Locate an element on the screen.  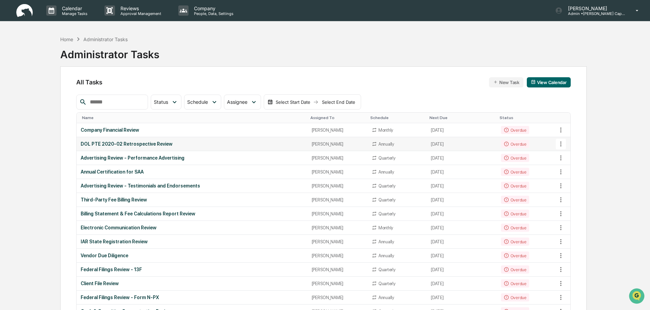
div: DOL PTE 2020-02 Retrospective Review is located at coordinates (192, 144).